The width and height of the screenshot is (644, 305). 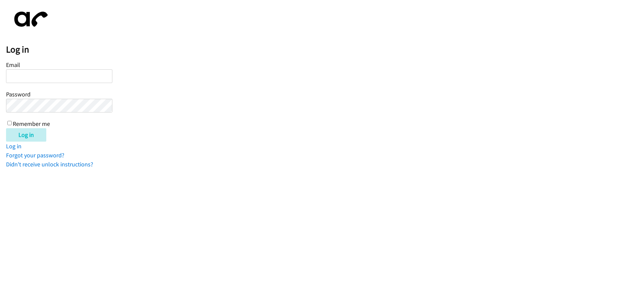 What do you see at coordinates (29, 19) in the screenshot?
I see `img: aphone-8a226864a2ddd6a5e75d1ebefc011f4aa8f32683c2d82f3fb0802fe031f96514.svg` at bounding box center [29, 19].